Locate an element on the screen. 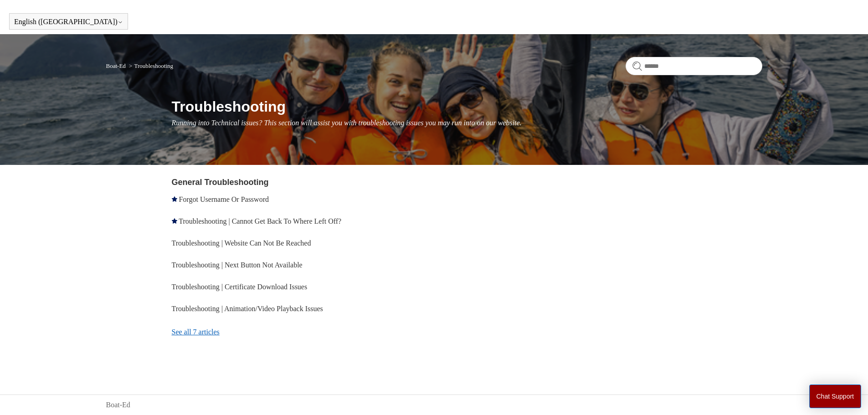  a: General Troubleshooting is located at coordinates (220, 182).